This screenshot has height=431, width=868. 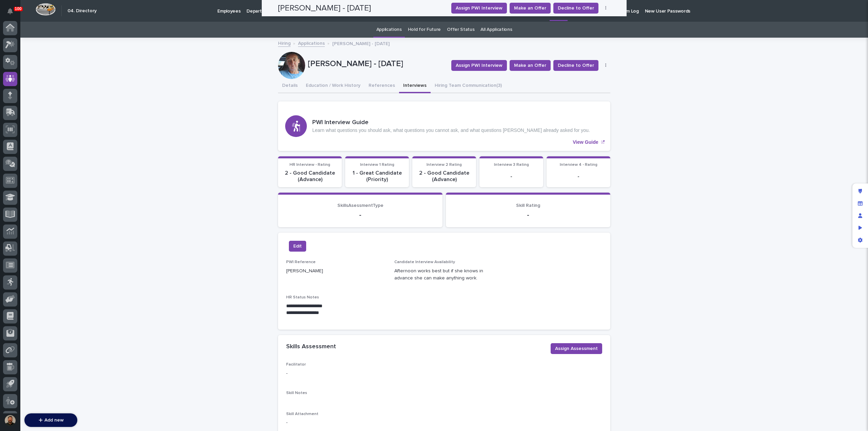 What do you see at coordinates (10, 421) in the screenshot?
I see `button: users-avatar` at bounding box center [10, 421].